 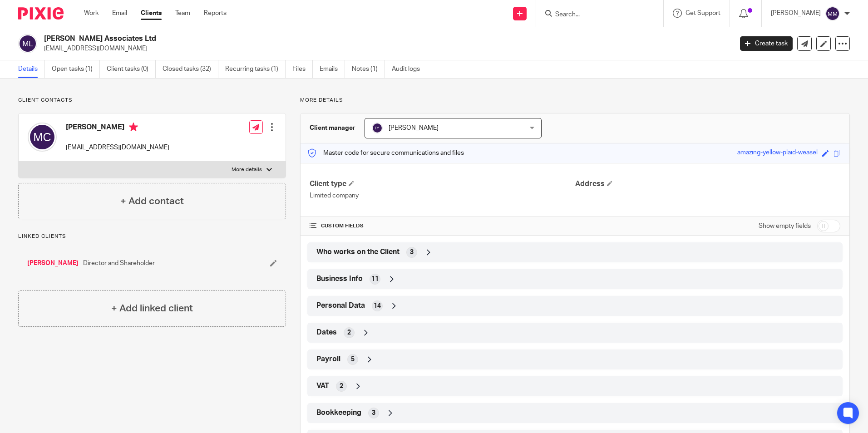 What do you see at coordinates (326, 332) in the screenshot?
I see `span: Dates` at bounding box center [326, 332].